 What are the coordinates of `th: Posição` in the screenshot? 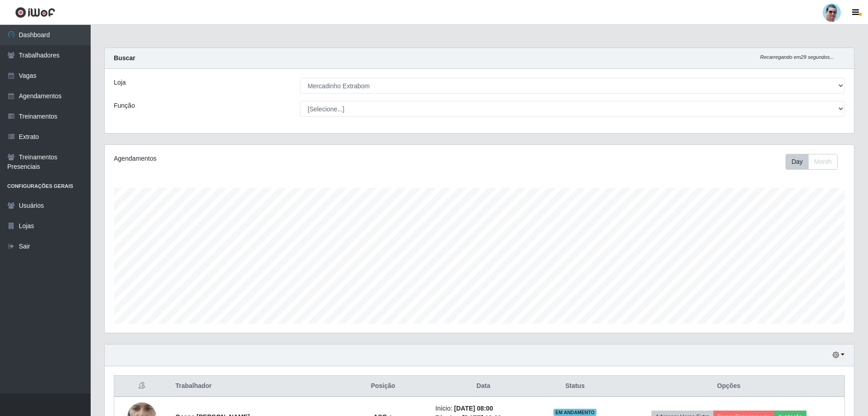 It's located at (382, 387).